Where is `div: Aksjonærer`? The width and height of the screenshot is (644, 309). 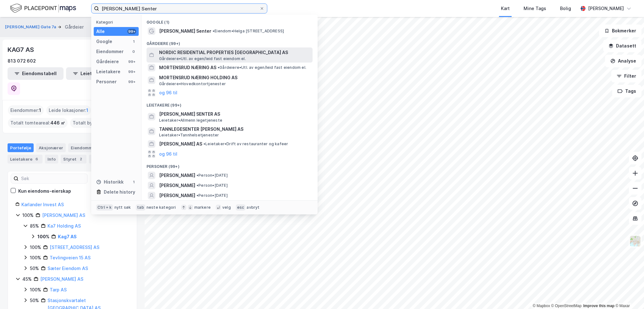 div: Aksjonærer is located at coordinates (51, 148).